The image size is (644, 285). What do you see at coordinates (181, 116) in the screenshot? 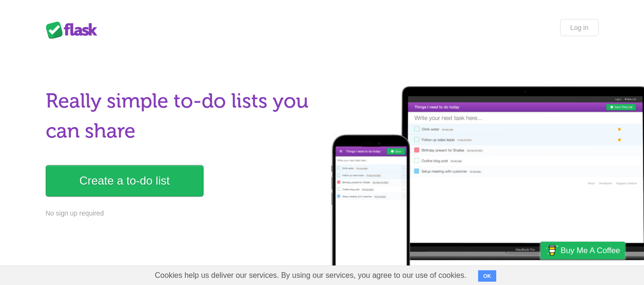
I see `h1: Really simple to-do lists you can share` at bounding box center [181, 116].